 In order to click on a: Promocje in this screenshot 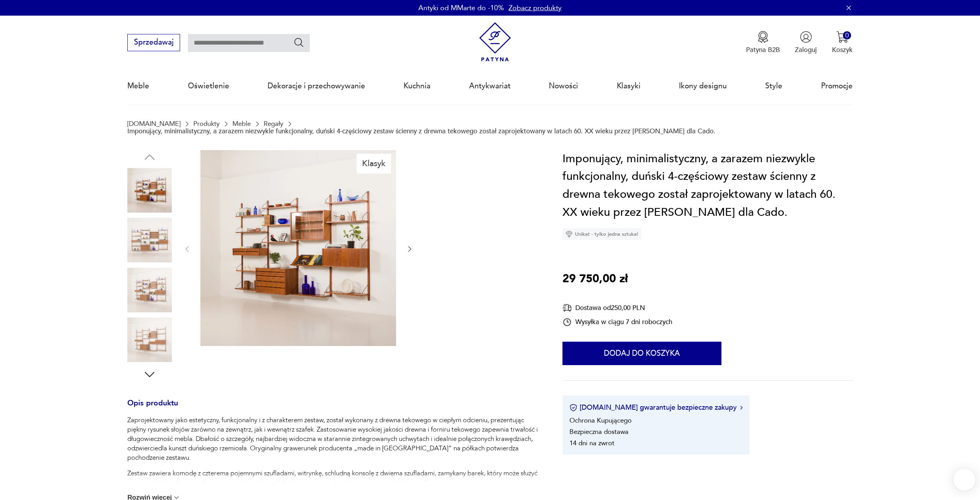, I will do `click(837, 86)`.